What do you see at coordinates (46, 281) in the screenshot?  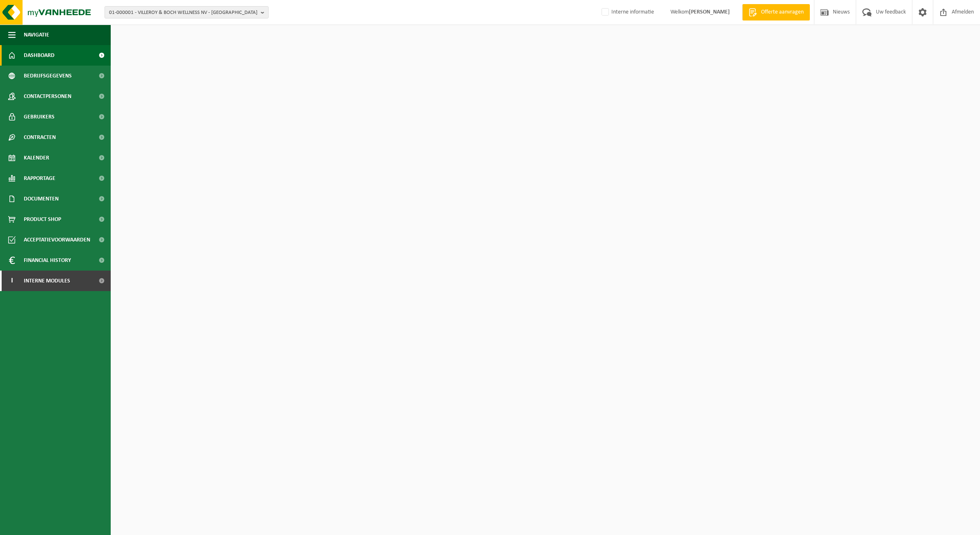 I see `span: Interne modules` at bounding box center [46, 281].